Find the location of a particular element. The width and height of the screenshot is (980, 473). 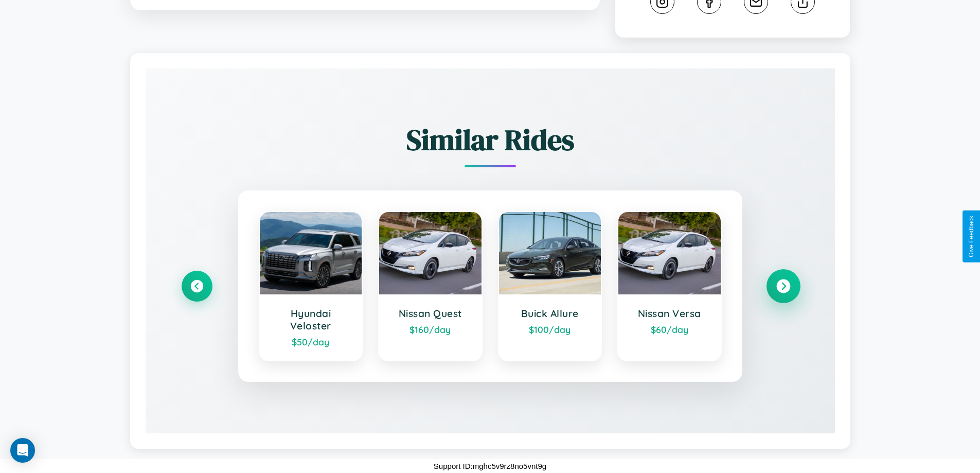

h3: Buick Allure is located at coordinates (550, 314).